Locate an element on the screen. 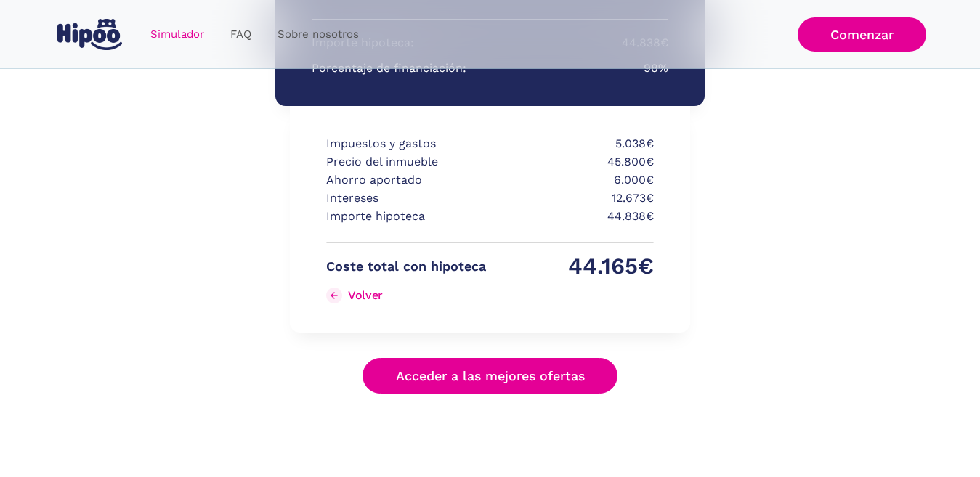 The image size is (980, 477). p: Coste total con hipoteca is located at coordinates (406, 267).